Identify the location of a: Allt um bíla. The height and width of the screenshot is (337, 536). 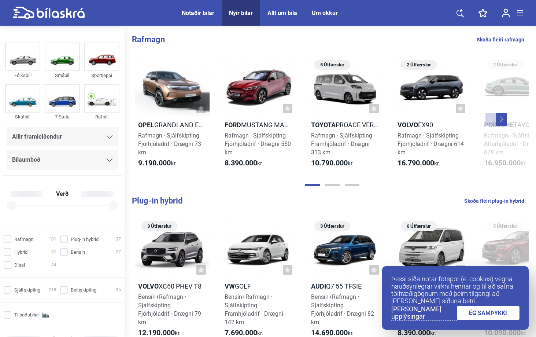
(282, 13).